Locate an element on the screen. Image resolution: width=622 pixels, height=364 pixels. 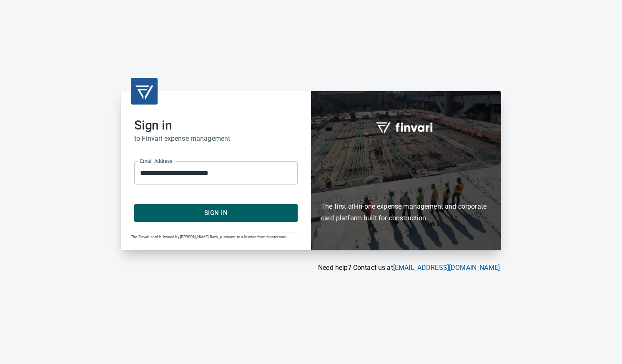
h2: Sign in is located at coordinates (216, 125).